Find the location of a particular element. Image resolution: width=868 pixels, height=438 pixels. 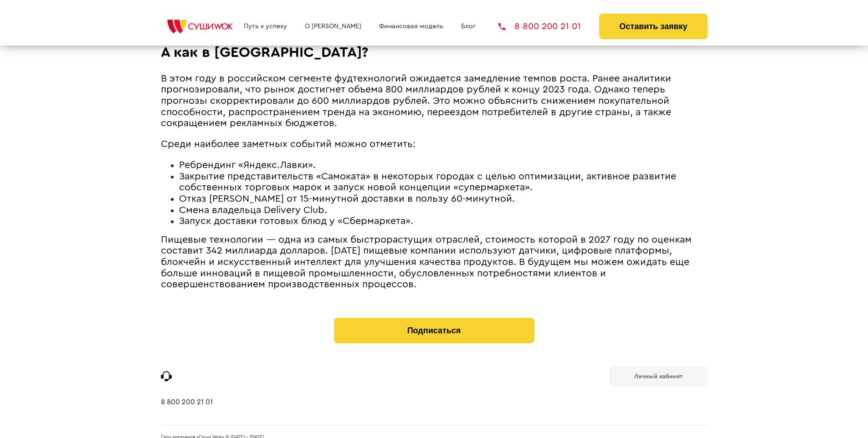

button: Подписаться is located at coordinates (434, 331).